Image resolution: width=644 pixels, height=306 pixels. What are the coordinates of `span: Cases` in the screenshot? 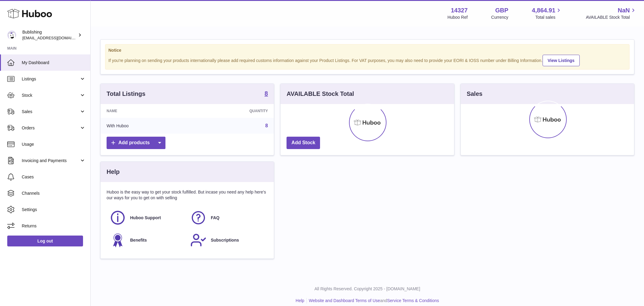 It's located at (54, 177).